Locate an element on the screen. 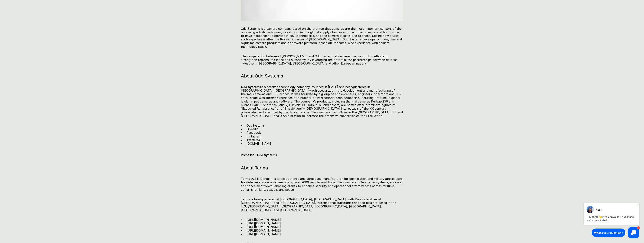 Image resolution: width=644 pixels, height=243 pixels. p: Hey there If you have any questions, we're here to help! is located at coordinates (29, 17).